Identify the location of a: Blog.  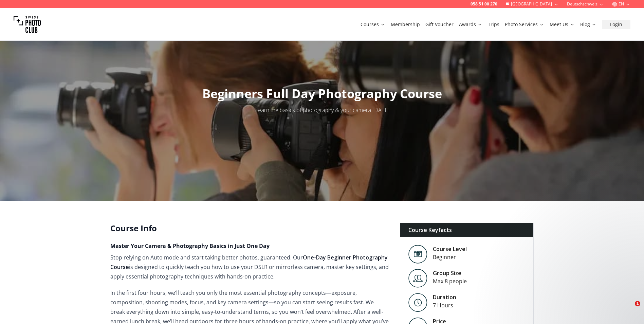
(588, 25).